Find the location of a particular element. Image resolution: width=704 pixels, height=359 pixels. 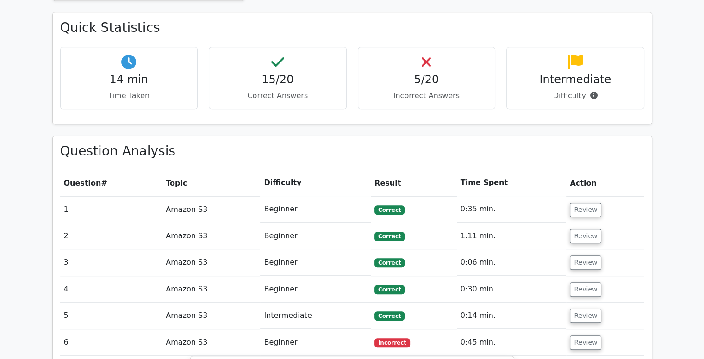

th: Result is located at coordinates (414, 183).